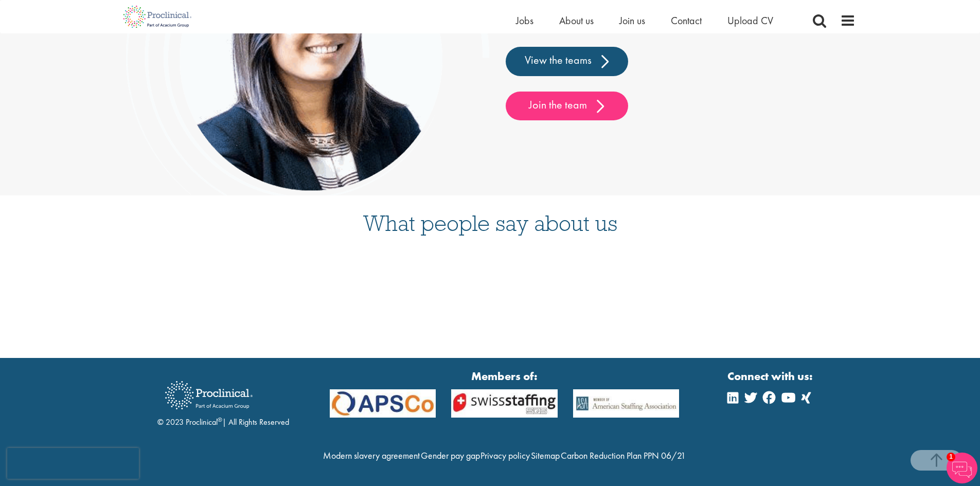 The image size is (980, 486). What do you see at coordinates (567, 62) in the screenshot?
I see `a: View the teams` at bounding box center [567, 62].